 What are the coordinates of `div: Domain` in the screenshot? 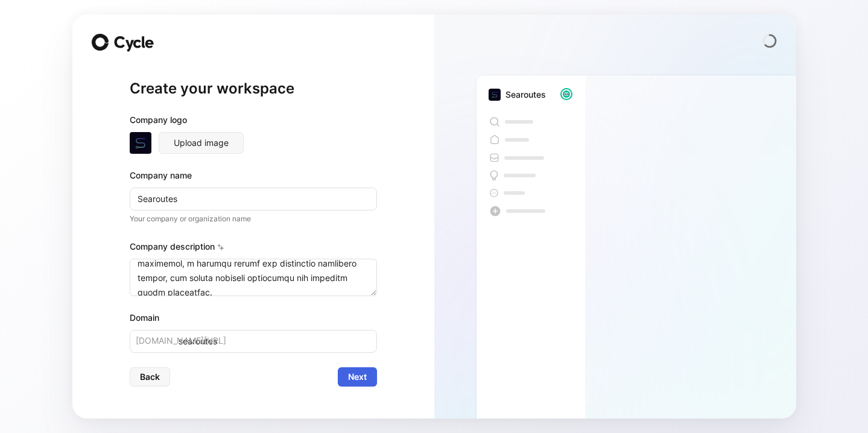 It's located at (253, 318).